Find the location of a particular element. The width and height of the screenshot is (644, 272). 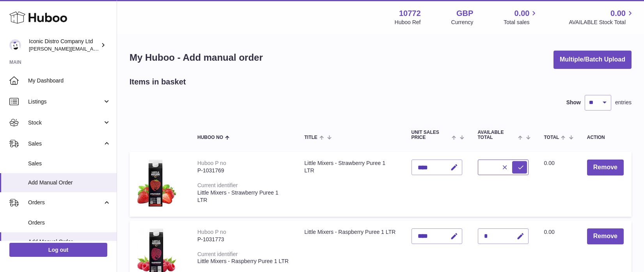

span: Total sales is located at coordinates (521, 22).